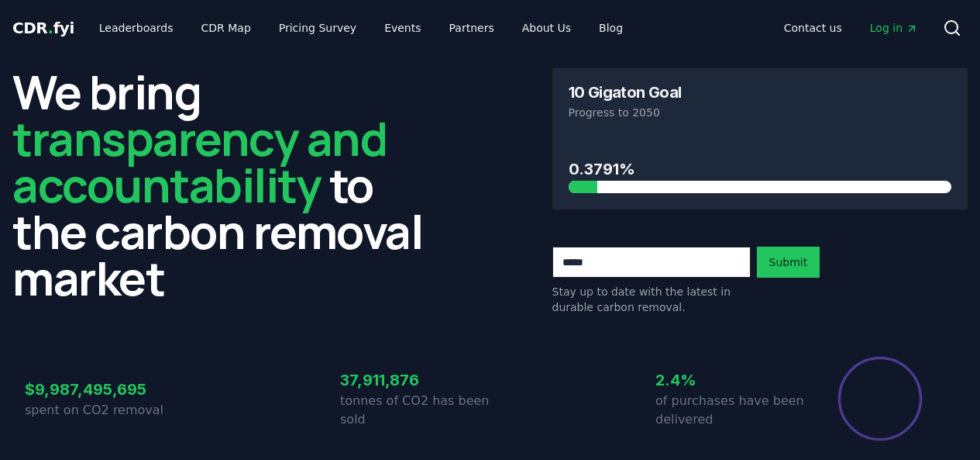  I want to click on h2: We bring to the carbon removal market, so click(220, 184).